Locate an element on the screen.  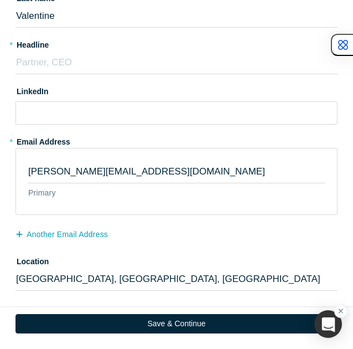
label: LinkedIn is located at coordinates (177, 90).